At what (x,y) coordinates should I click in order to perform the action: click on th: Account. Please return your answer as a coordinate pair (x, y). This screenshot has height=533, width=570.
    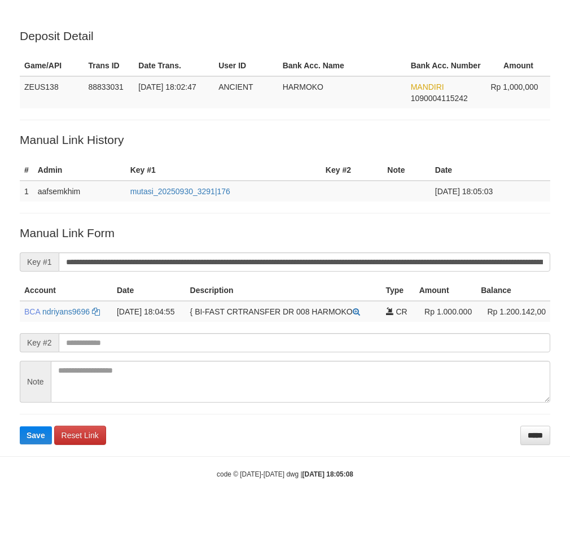
    Looking at the image, I should click on (66, 290).